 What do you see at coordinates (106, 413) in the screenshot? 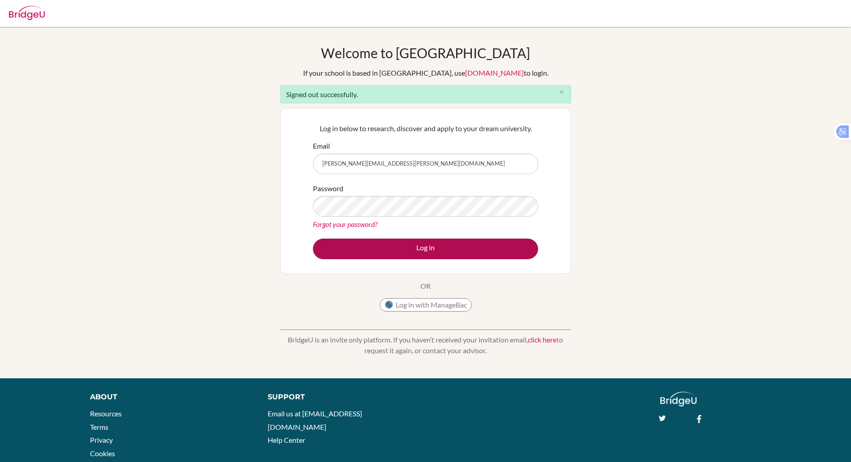
I see `a: Resources` at bounding box center [106, 413].